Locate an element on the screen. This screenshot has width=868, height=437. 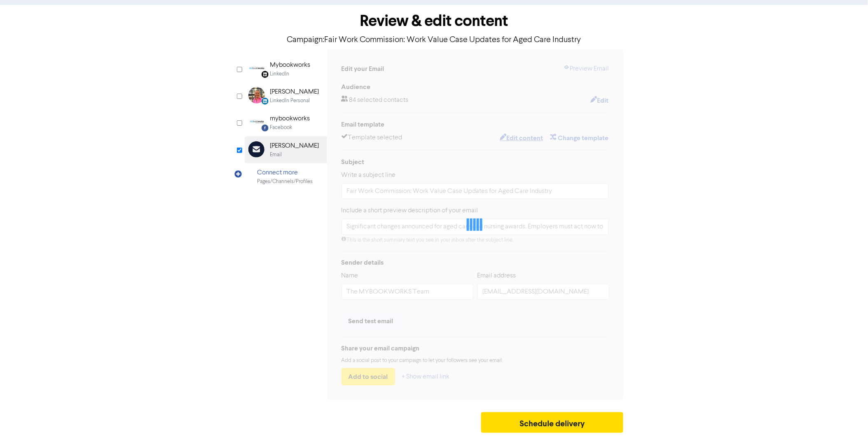
img: LinkedinPersonal is located at coordinates (257, 95).